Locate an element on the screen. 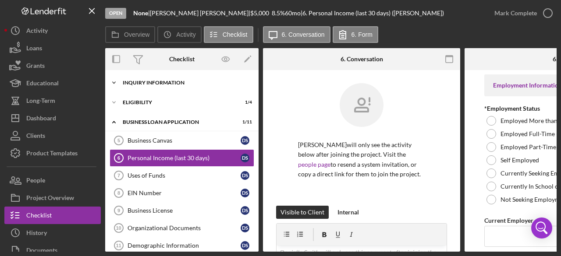  div: Eligibility is located at coordinates (176, 103).